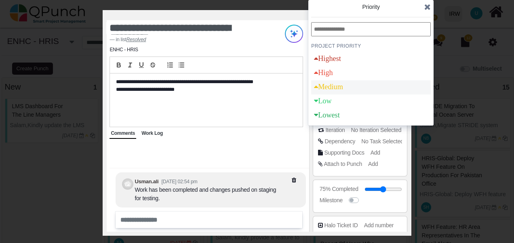 This screenshot has width=514, height=243. I want to click on div: Work has been completed and changes pushed on staging for testing., so click(205, 194).